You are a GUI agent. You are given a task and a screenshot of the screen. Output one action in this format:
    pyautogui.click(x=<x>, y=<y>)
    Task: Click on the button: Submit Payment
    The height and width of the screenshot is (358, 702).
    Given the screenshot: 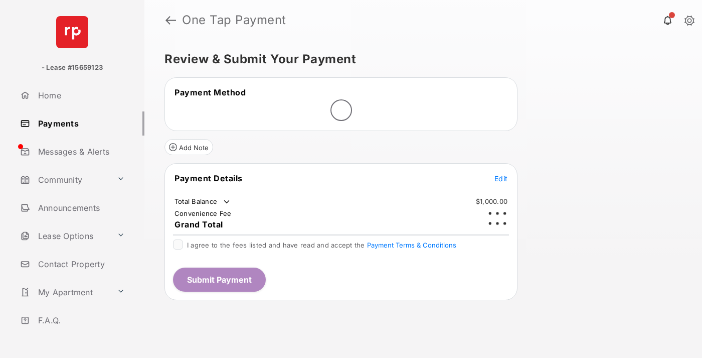 What is the action you would take?
    pyautogui.click(x=219, y=279)
    